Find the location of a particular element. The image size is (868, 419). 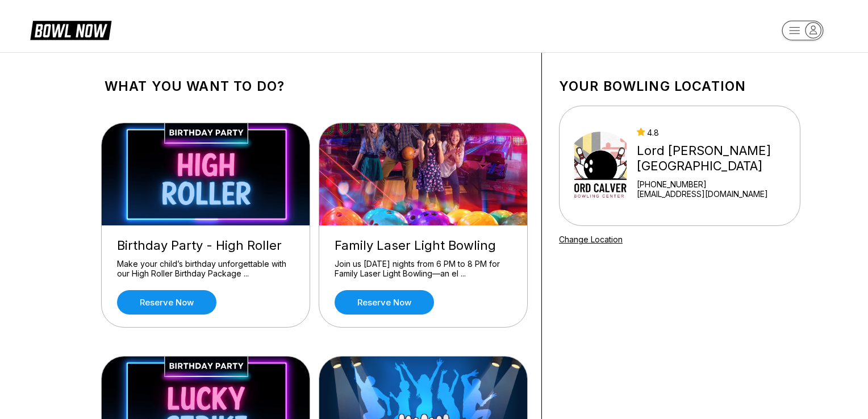

div: Birthday Party - High Roller is located at coordinates (206, 246).